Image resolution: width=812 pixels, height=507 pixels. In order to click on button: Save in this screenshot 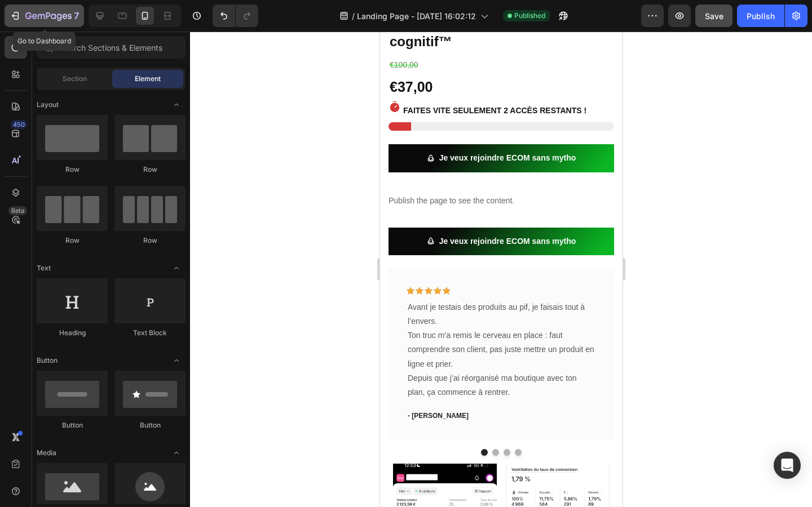, I will do `click(714, 16)`.